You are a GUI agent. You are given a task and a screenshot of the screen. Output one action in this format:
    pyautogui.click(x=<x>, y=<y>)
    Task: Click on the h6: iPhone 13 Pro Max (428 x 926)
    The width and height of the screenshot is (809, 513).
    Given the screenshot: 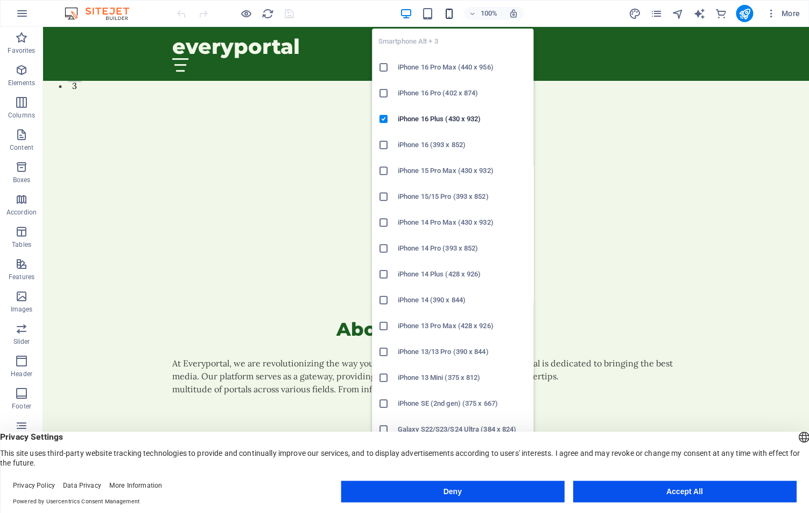 What is the action you would take?
    pyautogui.click(x=463, y=326)
    